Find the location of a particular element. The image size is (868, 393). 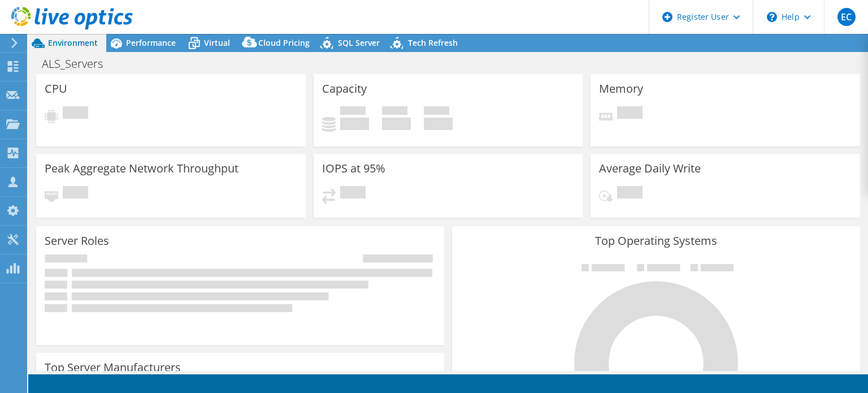

h3: Top Operating Systems is located at coordinates (656, 241).